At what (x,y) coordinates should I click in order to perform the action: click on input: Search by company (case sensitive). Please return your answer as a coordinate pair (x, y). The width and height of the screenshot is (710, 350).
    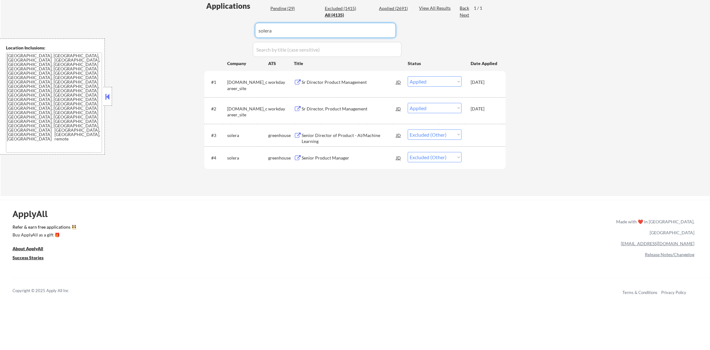
    Looking at the image, I should click on (325, 30).